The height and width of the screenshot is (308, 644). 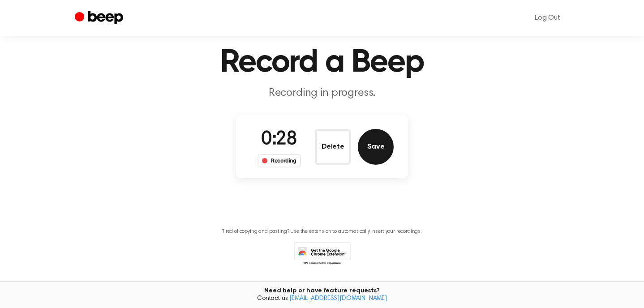 I want to click on a: Beep, so click(x=100, y=18).